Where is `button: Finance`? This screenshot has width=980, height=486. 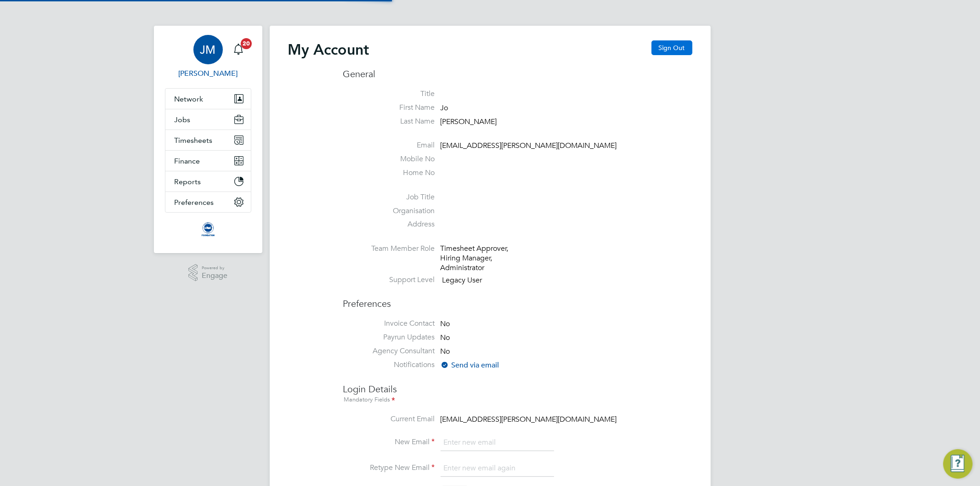
button: Finance is located at coordinates (208, 160).